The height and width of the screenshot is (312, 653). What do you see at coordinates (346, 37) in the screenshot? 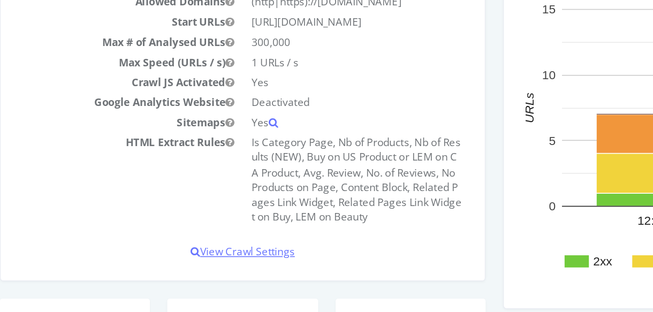
I see `text: 15` at bounding box center [346, 37].